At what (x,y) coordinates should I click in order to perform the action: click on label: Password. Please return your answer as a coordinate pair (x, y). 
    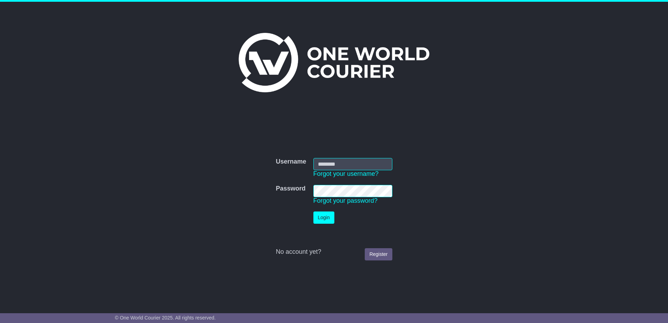
    Looking at the image, I should click on (290, 189).